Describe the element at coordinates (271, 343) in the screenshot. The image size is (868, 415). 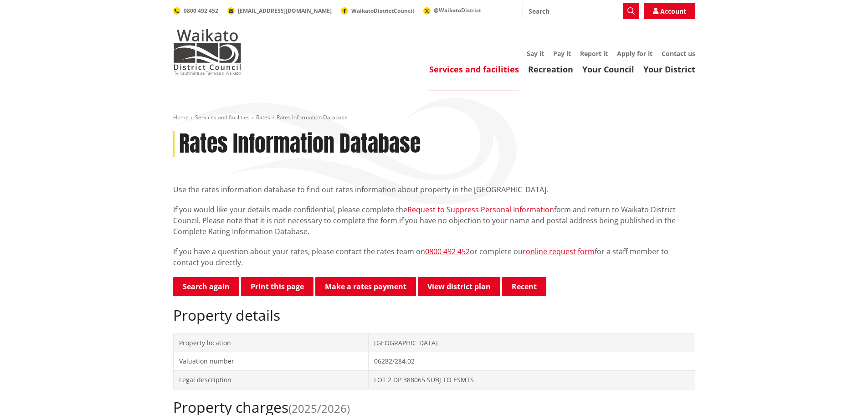
I see `td: Property location` at that location.